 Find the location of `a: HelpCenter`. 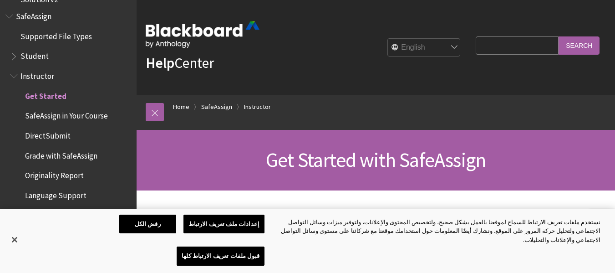

a: HelpCenter is located at coordinates (180, 63).